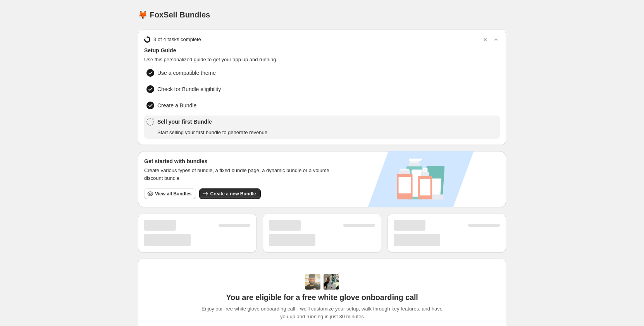 This screenshot has width=644, height=326. What do you see at coordinates (177, 39) in the screenshot?
I see `span: 3 of 4 tasks complete` at bounding box center [177, 39].